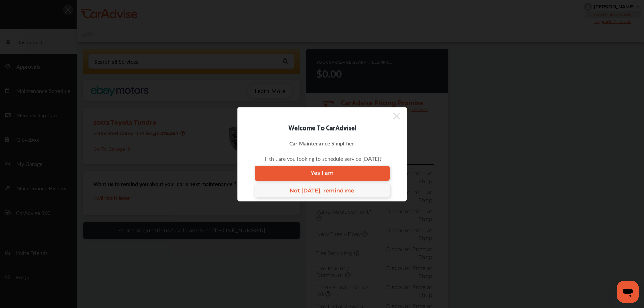 Image resolution: width=644 pixels, height=308 pixels. I want to click on div: Car Maintenance Simplified, so click(322, 143).